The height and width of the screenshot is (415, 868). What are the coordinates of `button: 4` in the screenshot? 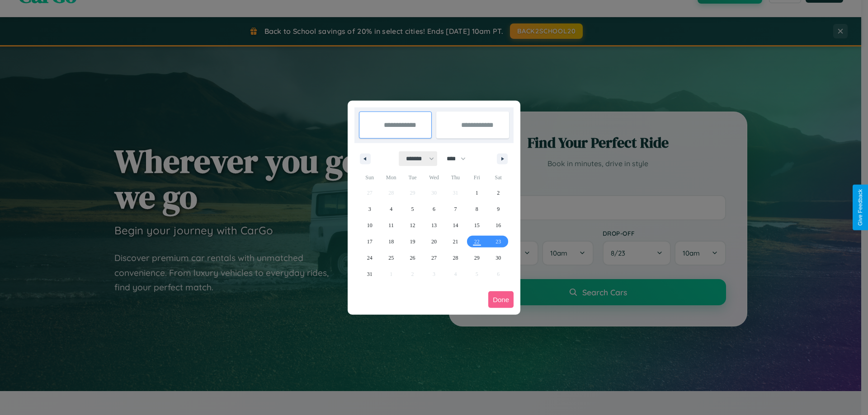 It's located at (391, 209).